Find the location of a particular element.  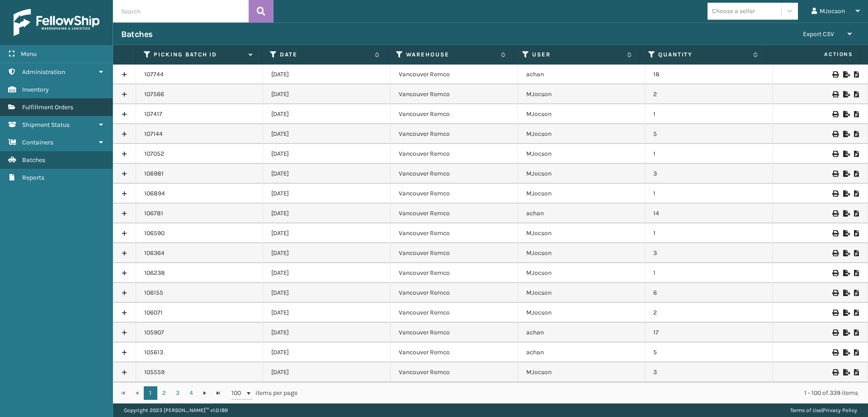

a: Terms of Use is located at coordinates (806, 411).